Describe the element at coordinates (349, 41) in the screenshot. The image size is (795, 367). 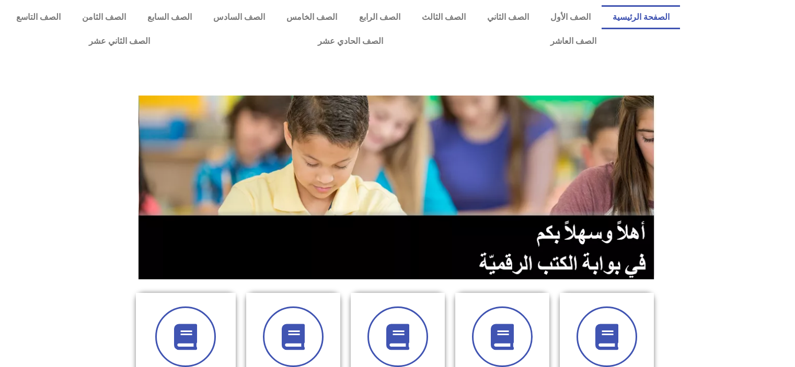
I see `a: الصف الحادي عشر` at that location.